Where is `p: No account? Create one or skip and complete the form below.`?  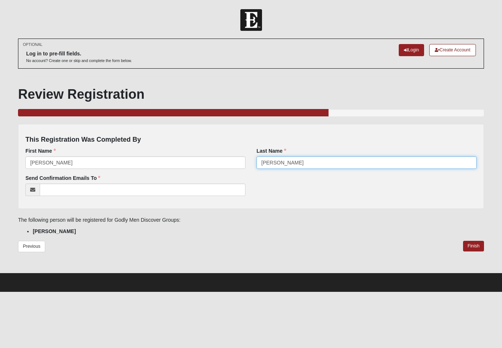 p: No account? Create one or skip and complete the form below. is located at coordinates (79, 61).